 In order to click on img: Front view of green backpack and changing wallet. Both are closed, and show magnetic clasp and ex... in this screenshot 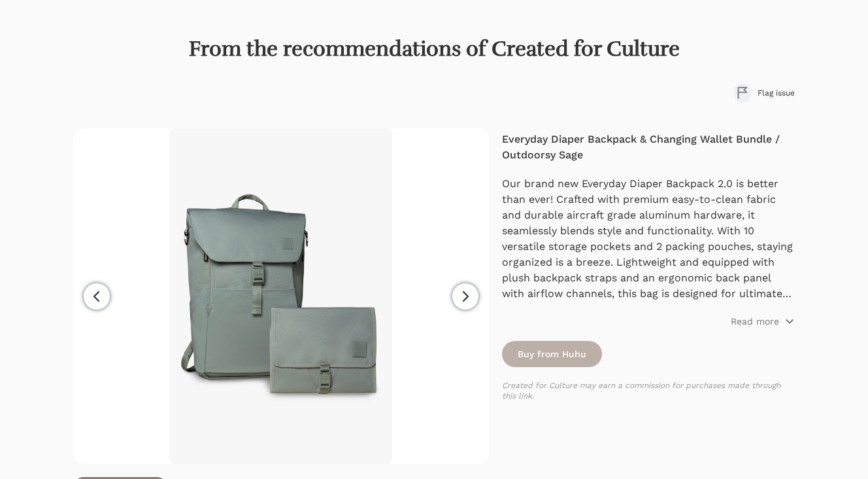, I will do `click(281, 296)`.